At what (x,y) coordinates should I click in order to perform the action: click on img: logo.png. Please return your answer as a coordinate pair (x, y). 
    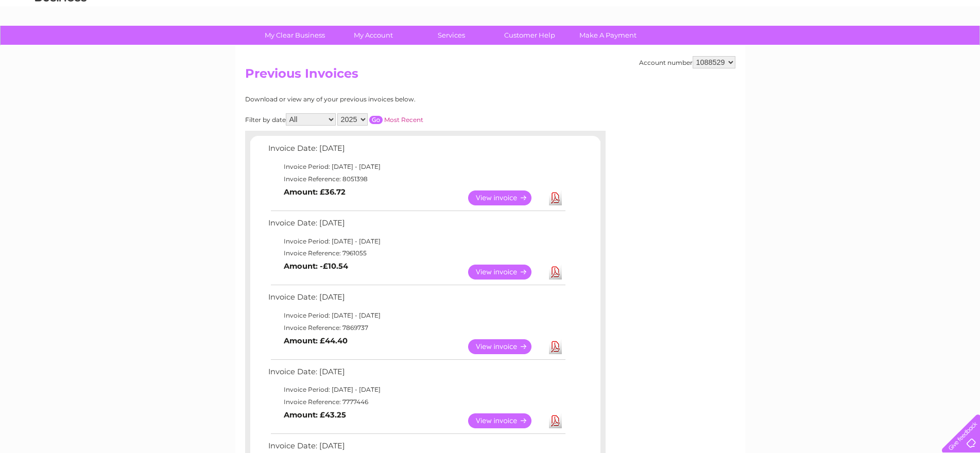
    Looking at the image, I should click on (61, 43).